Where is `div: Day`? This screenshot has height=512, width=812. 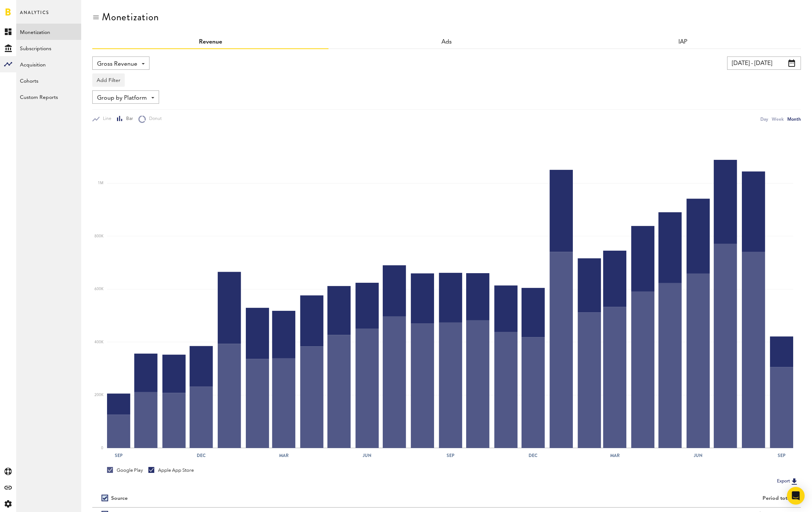 div: Day is located at coordinates (764, 119).